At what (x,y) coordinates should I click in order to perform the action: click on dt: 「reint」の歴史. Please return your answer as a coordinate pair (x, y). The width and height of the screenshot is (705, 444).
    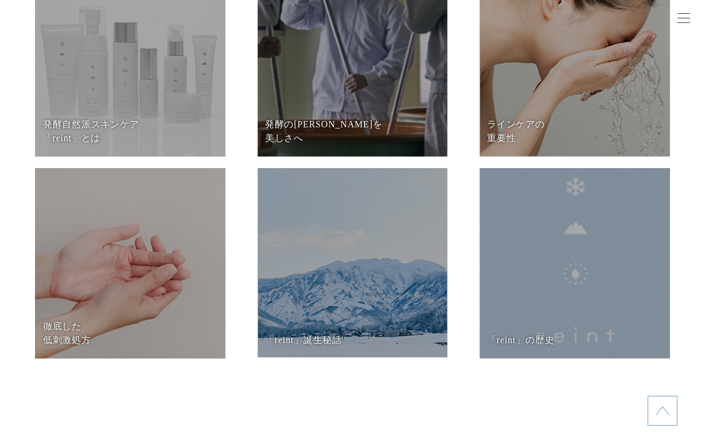
    Looking at the image, I should click on (575, 340).